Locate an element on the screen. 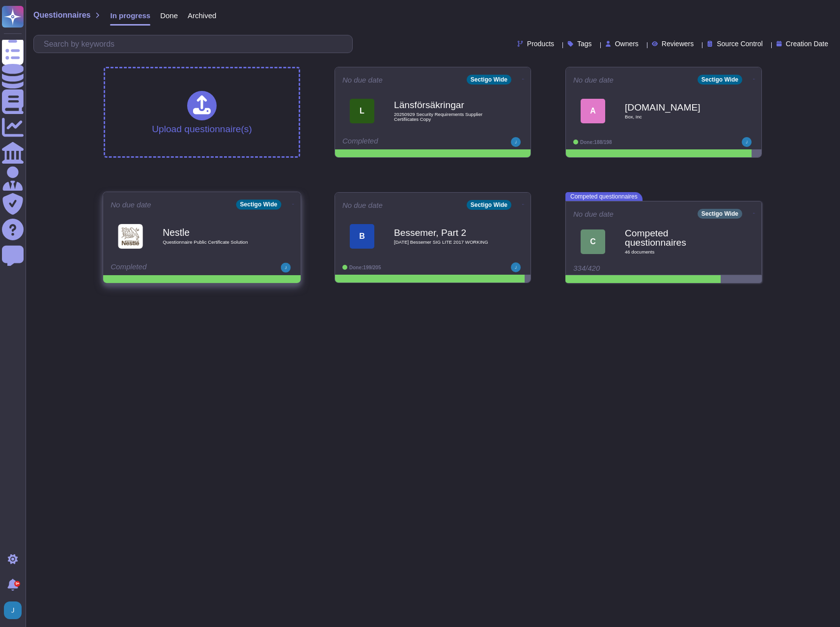 This screenshot has height=627, width=840. span: Tags is located at coordinates (585, 44).